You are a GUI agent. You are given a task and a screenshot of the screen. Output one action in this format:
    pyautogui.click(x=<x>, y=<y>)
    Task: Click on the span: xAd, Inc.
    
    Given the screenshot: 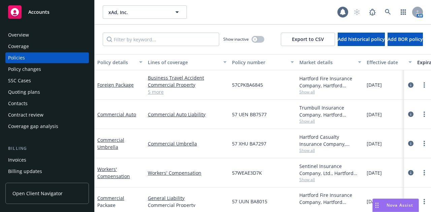 What is the action you would take?
    pyautogui.click(x=137, y=12)
    